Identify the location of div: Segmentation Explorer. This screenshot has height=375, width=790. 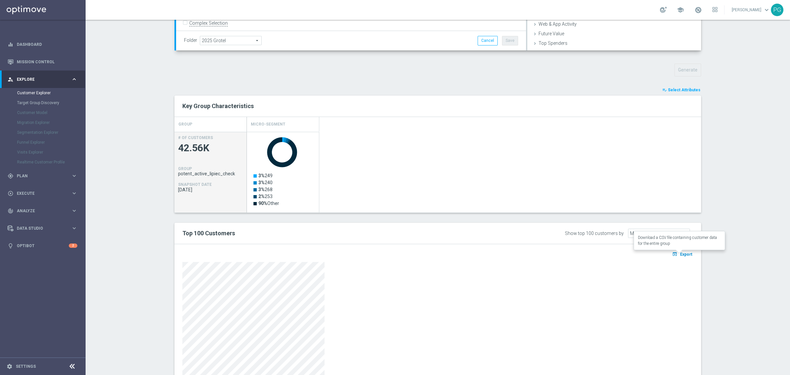
(51, 132).